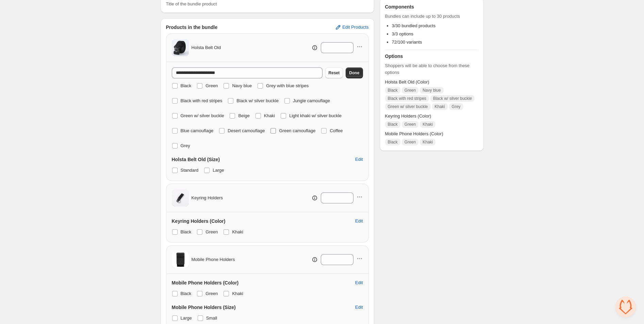  What do you see at coordinates (207, 197) in the screenshot?
I see `span: Keyring Holders` at bounding box center [207, 197].